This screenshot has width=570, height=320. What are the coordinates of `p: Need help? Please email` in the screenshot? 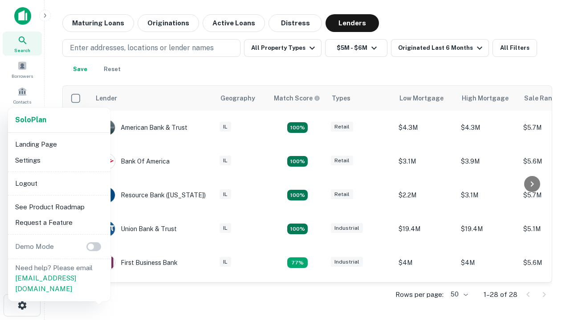 It's located at (59, 279).